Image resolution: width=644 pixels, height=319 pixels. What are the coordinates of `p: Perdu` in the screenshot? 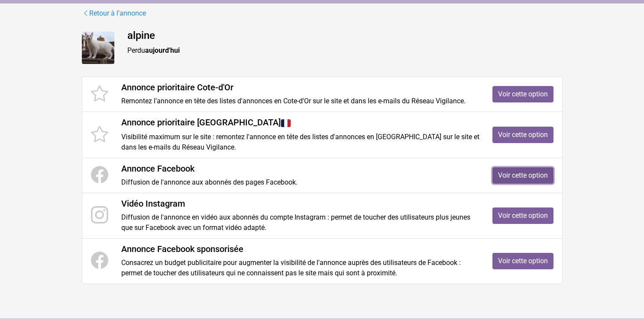 It's located at (345, 51).